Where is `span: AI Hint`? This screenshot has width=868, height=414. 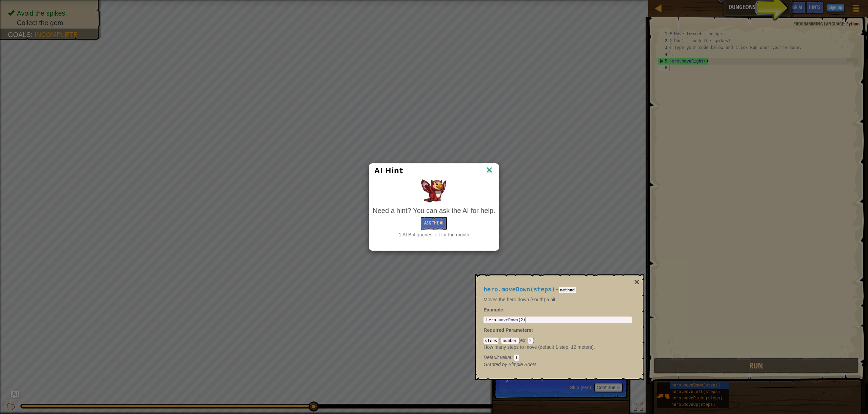
span: AI Hint is located at coordinates (389, 170).